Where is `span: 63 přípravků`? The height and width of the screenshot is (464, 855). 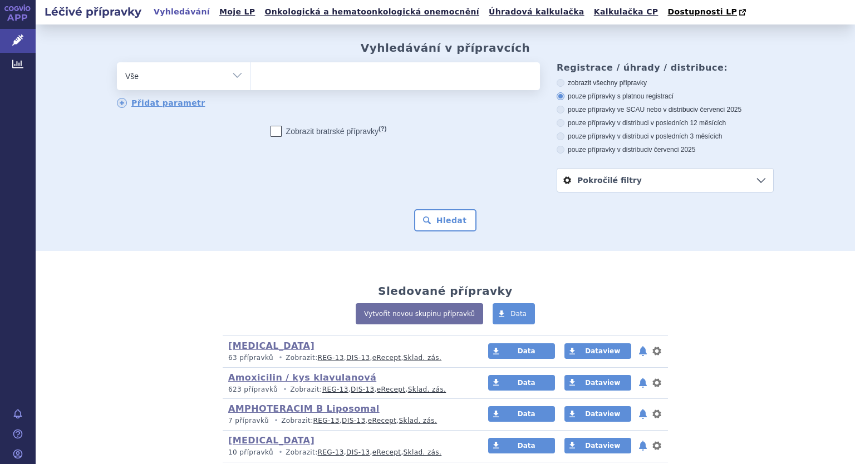 span: 63 přípravků is located at coordinates (250, 358).